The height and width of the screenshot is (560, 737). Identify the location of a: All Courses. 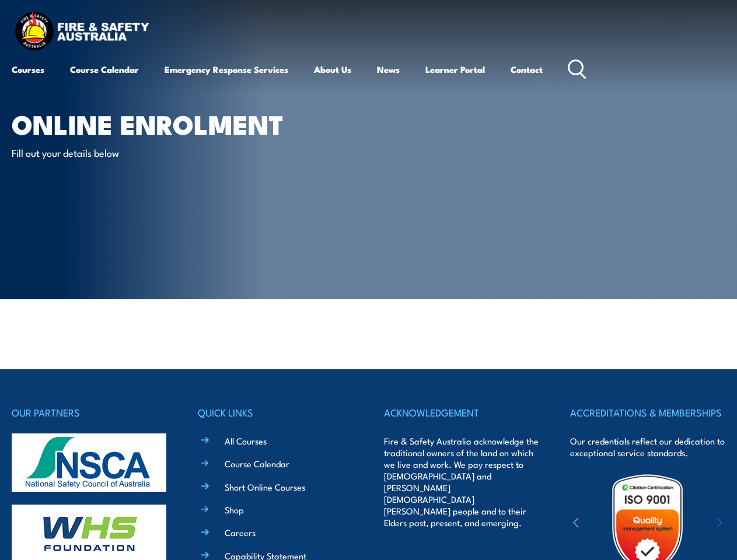
(245, 440).